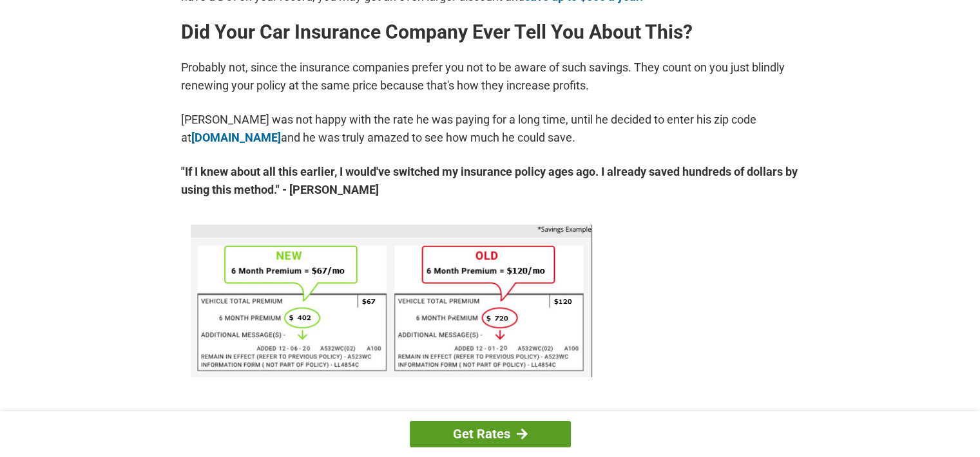 This screenshot has height=457, width=980. Describe the element at coordinates (490, 181) in the screenshot. I see `strong: "If I knew about all this earlier, I would've switched my insurance policy ages ago. I already sa...` at that location.